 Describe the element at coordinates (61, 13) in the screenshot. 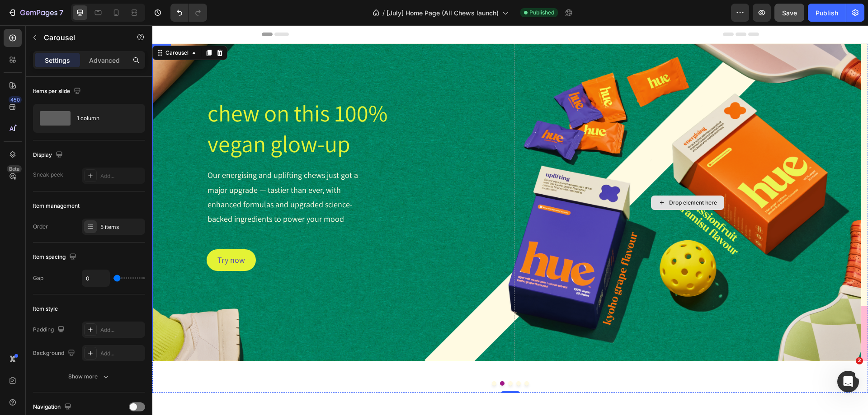

I see `p: 7` at that location.